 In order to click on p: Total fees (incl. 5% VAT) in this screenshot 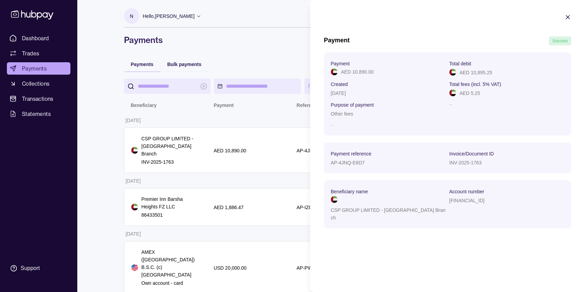, I will do `click(475, 84)`.